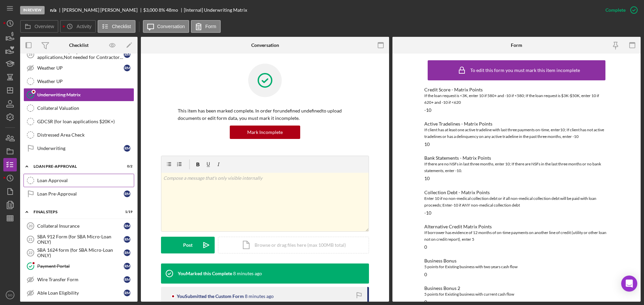 This screenshot has width=644, height=305. I want to click on a: Distressed Area Check, so click(79, 135).